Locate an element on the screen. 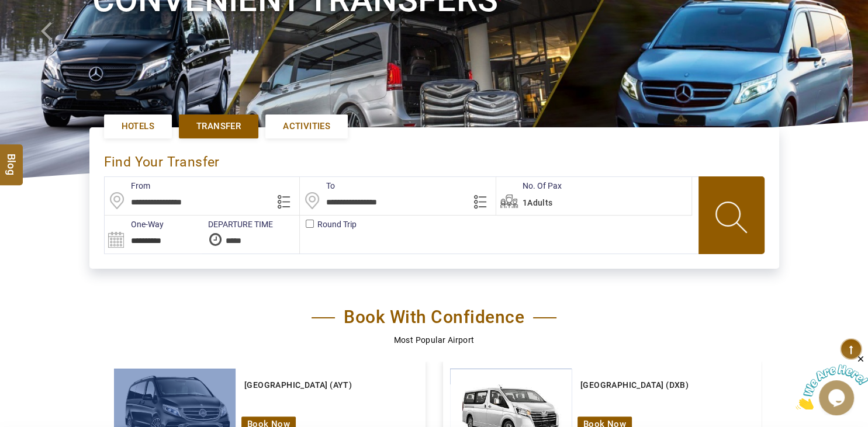  span: Activities is located at coordinates (306, 126).